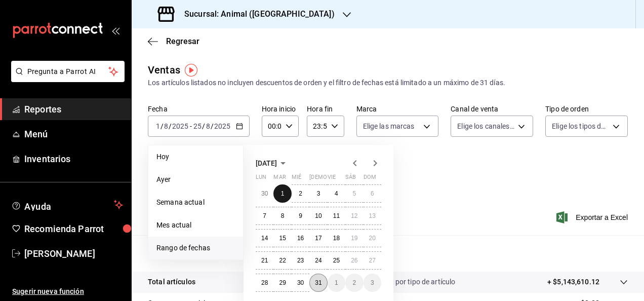 The image size is (644, 301). I want to click on span: Mes actual, so click(195, 225).